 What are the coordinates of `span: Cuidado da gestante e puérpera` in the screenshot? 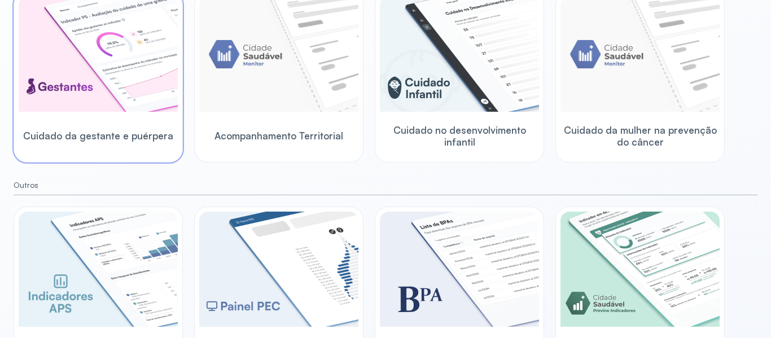 It's located at (98, 136).